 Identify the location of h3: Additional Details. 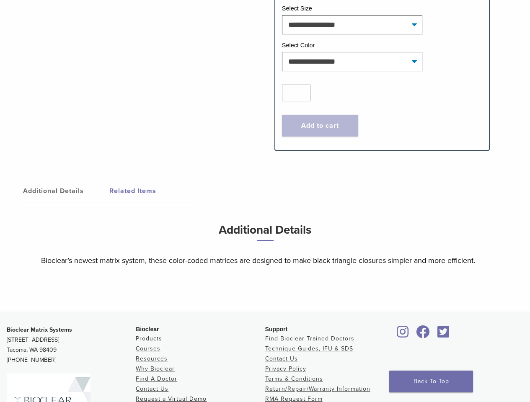
(265, 234).